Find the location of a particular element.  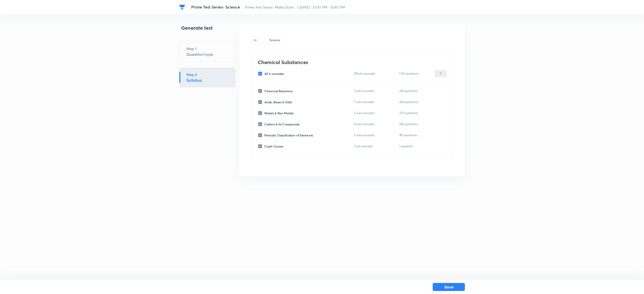

p: 29 sub concepts is located at coordinates (372, 74).